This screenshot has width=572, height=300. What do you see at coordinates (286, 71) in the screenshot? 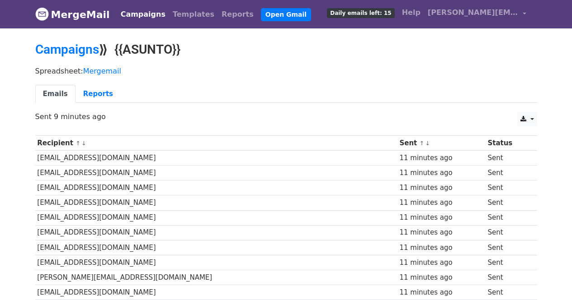
I see `p: Spreadsheet:` at bounding box center [286, 71].